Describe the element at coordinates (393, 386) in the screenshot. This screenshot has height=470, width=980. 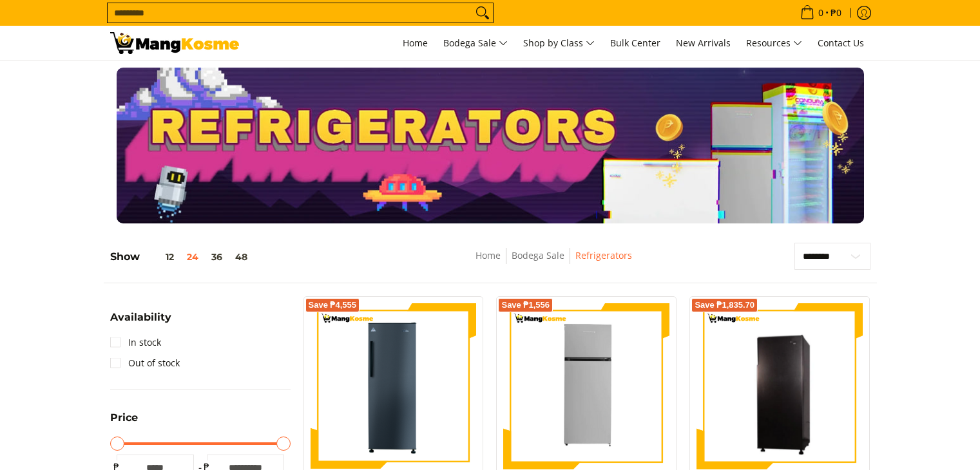
I see `img: Condura 7.0 Cu. Ft. Upright Freezer Inverter Refrigerator, CUF700MNi (Class A)` at that location.